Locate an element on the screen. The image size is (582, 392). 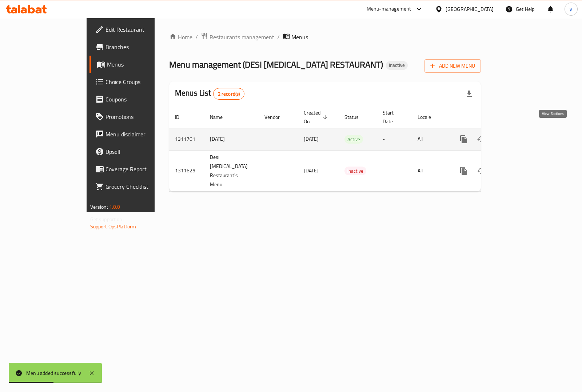
div: Menu-management is located at coordinates (389, 9).